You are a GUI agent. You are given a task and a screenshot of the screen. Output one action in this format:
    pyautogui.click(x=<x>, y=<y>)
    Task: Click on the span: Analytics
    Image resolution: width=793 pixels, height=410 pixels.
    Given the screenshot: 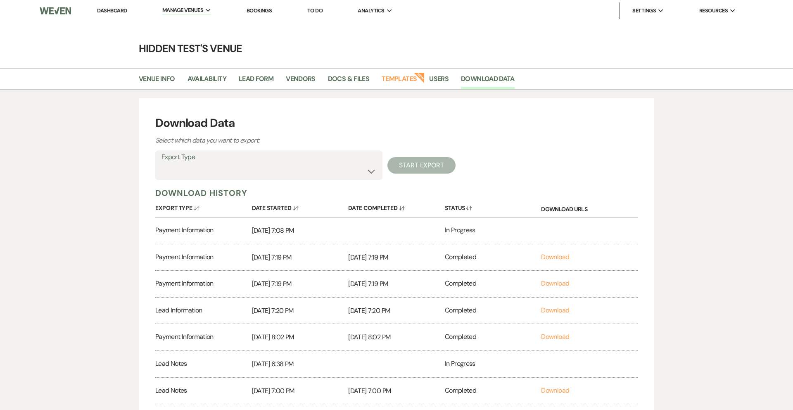 What is the action you would take?
    pyautogui.click(x=371, y=11)
    